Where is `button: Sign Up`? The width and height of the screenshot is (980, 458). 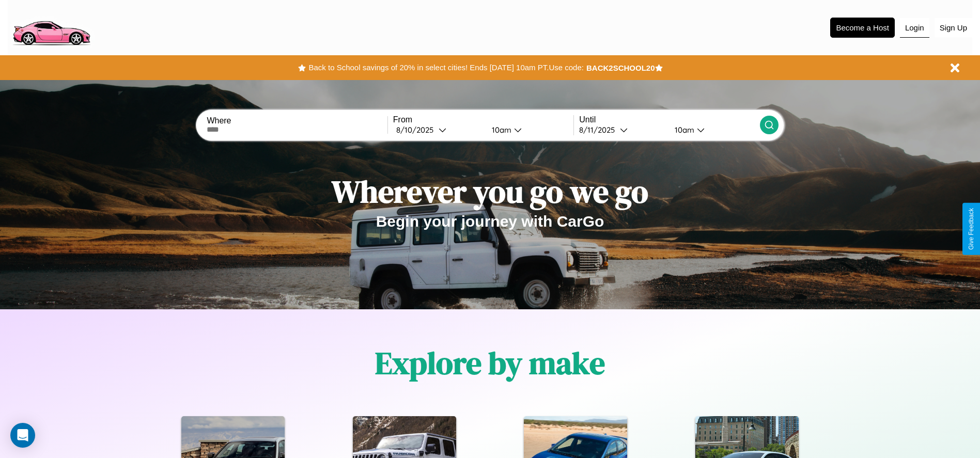 button: Sign Up is located at coordinates (953, 28).